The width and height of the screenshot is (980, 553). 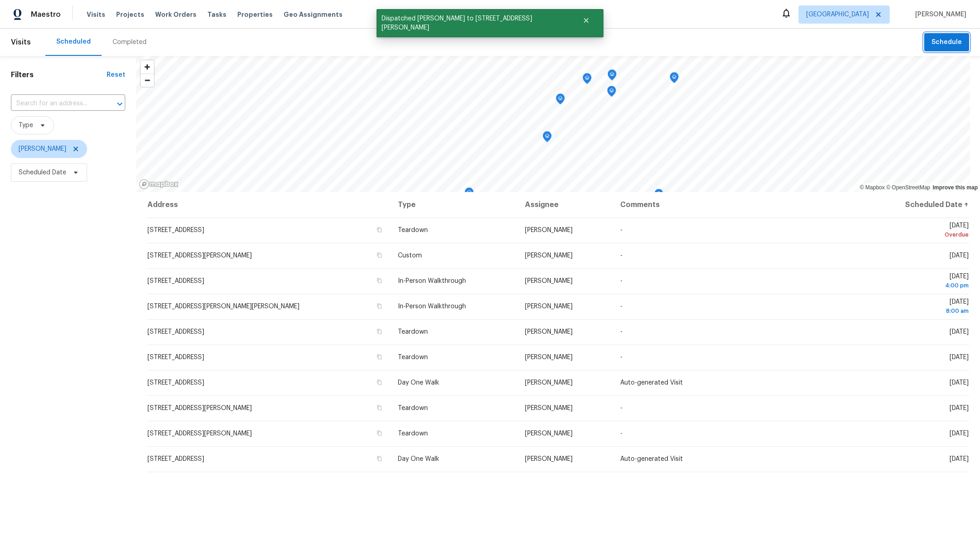 What do you see at coordinates (947, 42) in the screenshot?
I see `button: Schedule` at bounding box center [947, 42].